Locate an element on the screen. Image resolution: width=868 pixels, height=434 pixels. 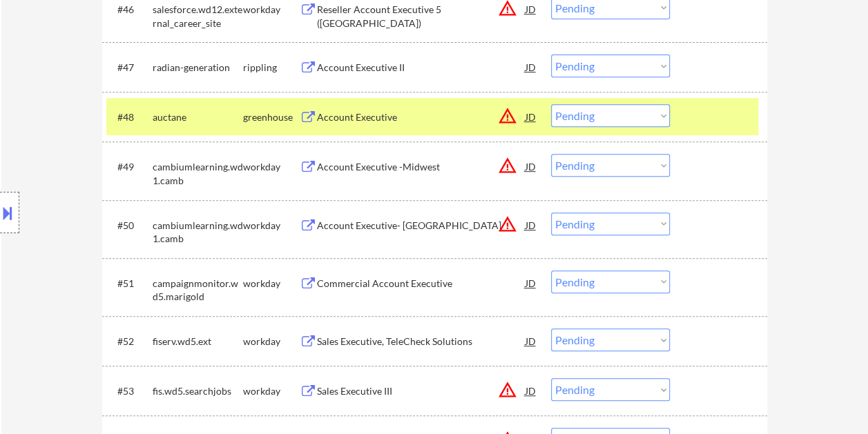
div: #53 is located at coordinates (129, 391).